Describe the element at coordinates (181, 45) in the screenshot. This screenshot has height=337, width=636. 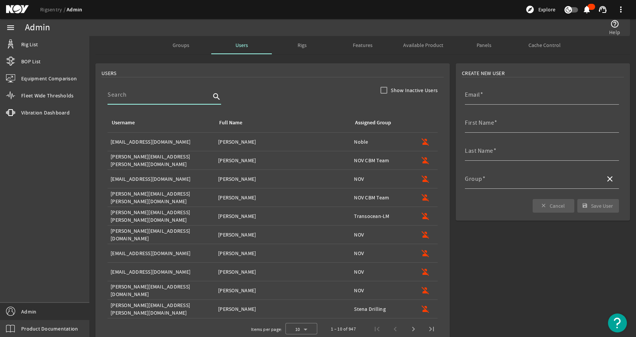
I see `span: Groups` at that location.